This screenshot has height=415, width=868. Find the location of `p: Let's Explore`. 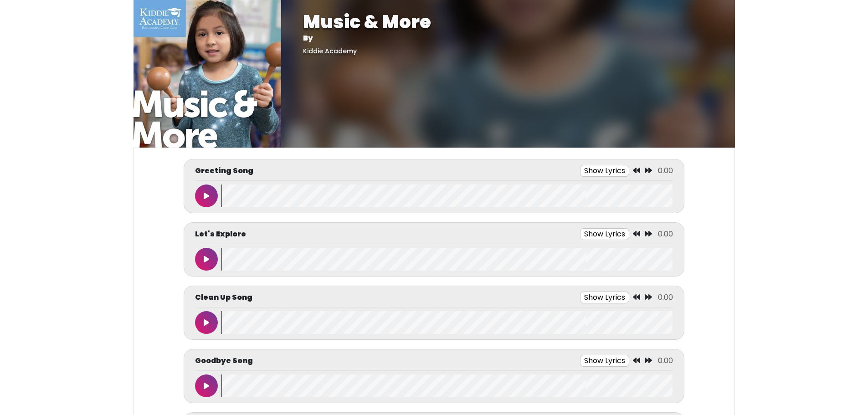

p: Let's Explore is located at coordinates (220, 234).